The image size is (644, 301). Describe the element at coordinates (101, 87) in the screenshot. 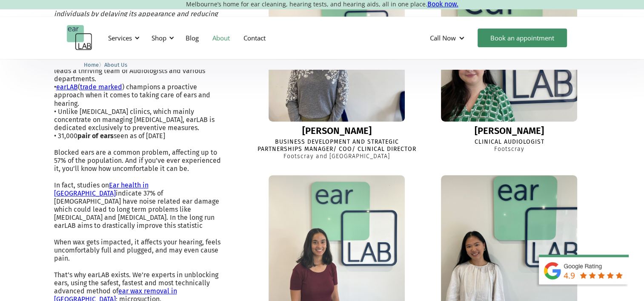

I see `a: trade marked` at that location.